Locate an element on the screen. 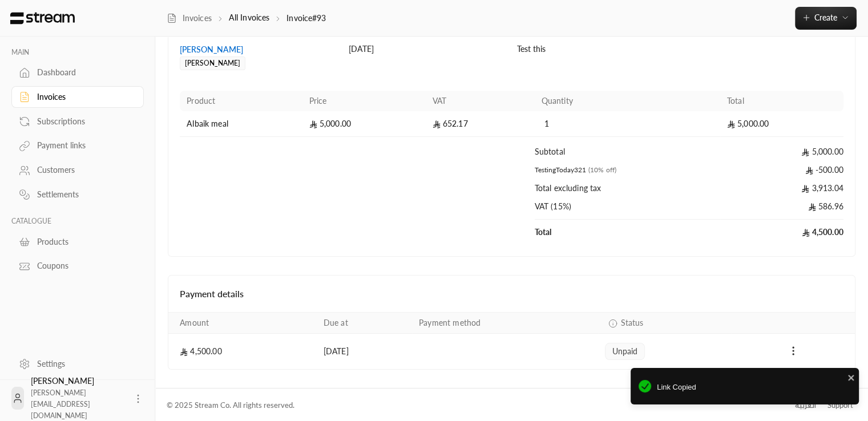  nav: breadcrumb is located at coordinates (246, 17).